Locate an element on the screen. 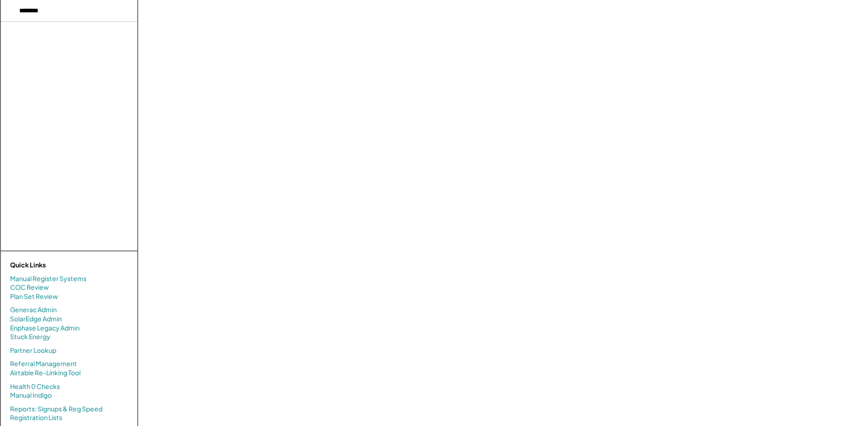 Image resolution: width=868 pixels, height=426 pixels. a: Generac Admin is located at coordinates (33, 310).